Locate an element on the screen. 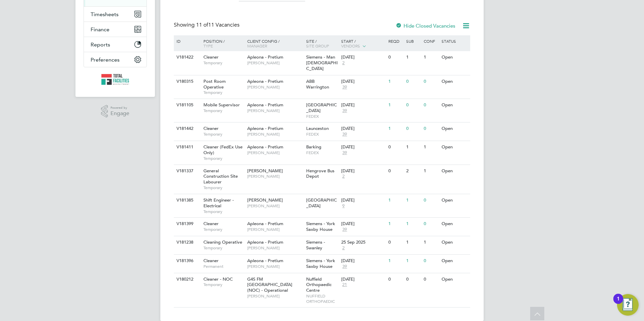 The height and width of the screenshot is (321, 644). span: Cleaner - NOC is located at coordinates (218, 279).